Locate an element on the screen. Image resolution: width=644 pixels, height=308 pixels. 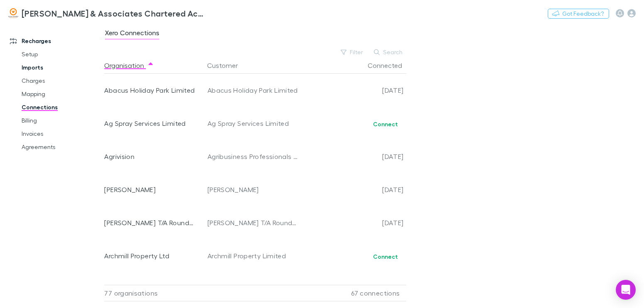
a: Agreements is located at coordinates (61, 147).